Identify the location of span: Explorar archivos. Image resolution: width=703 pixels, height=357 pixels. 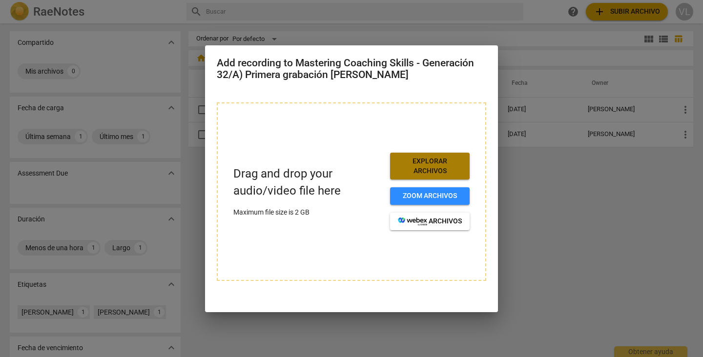
(429, 166).